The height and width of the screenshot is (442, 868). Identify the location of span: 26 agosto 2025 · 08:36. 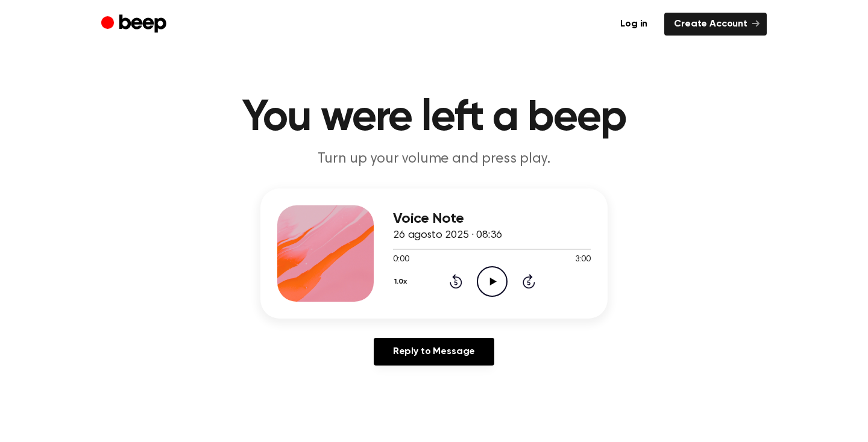
(447, 235).